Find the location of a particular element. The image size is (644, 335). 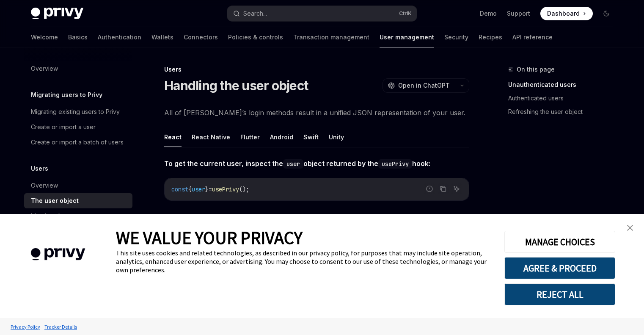

button: React Native is located at coordinates (210, 137).